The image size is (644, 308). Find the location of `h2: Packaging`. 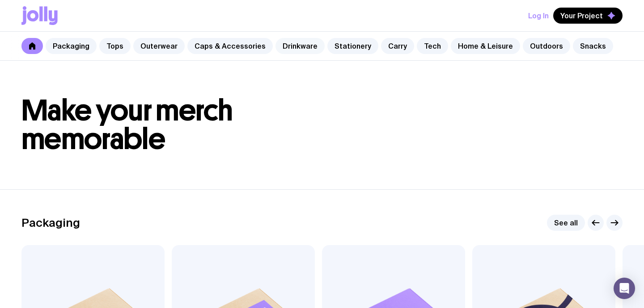

h2: Packaging is located at coordinates (50, 223).